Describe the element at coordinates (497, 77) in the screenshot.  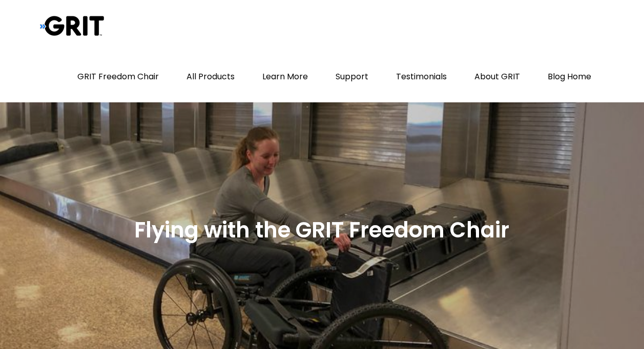
I see `a: About GRIT` at that location.